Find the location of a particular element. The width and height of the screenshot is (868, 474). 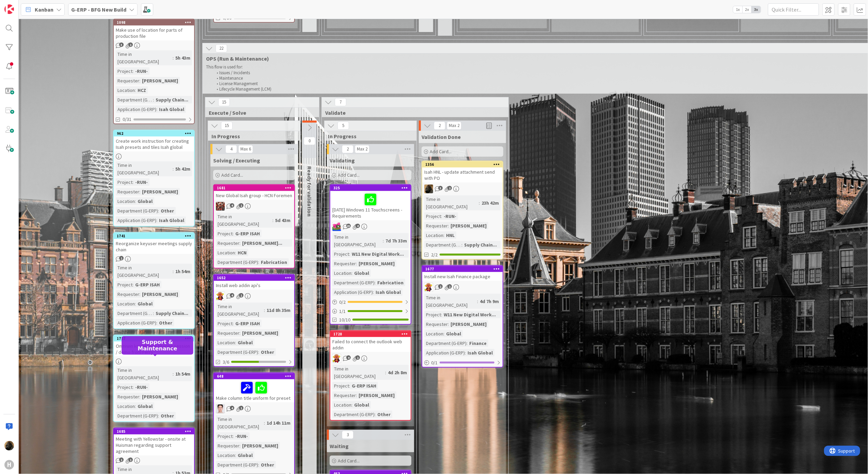

div: 1d 14h 11m is located at coordinates (279, 423).